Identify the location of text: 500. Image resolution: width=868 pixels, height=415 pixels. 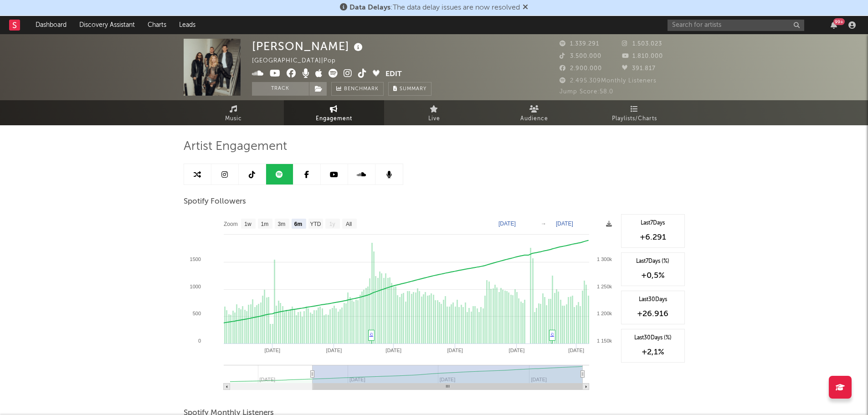
(197, 313).